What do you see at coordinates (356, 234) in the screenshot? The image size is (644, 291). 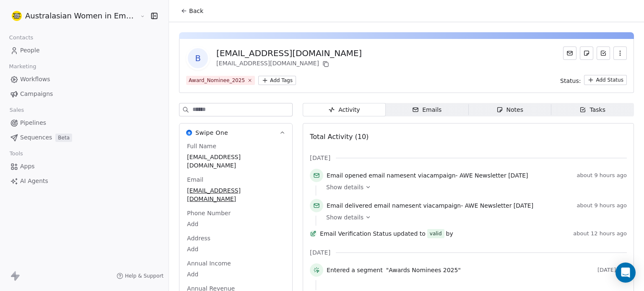 I see `span: Email Verification Status` at bounding box center [356, 234].